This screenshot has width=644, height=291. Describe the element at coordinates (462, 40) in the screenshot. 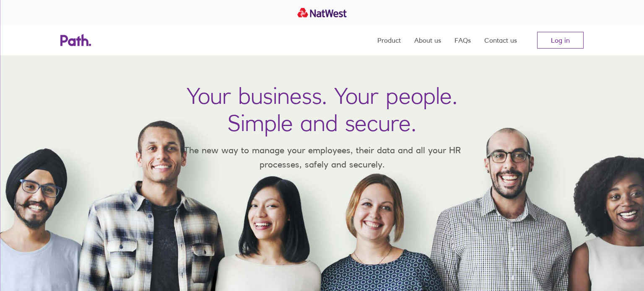

I see `a: FAQs` at that location.